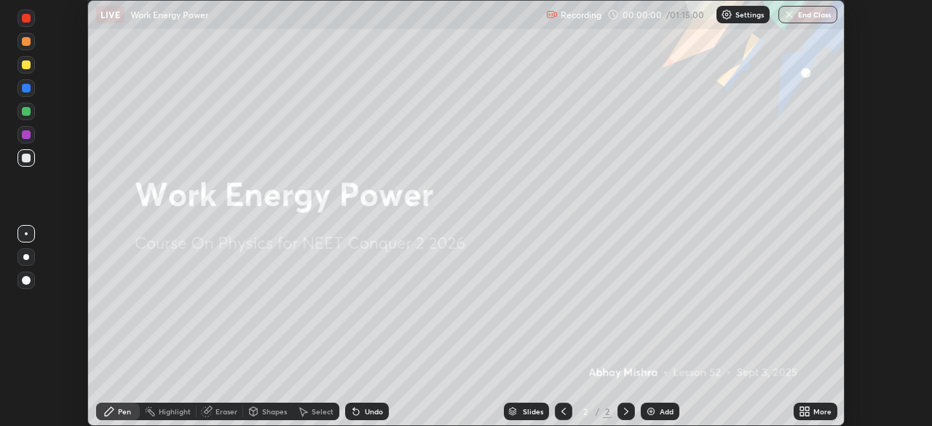 This screenshot has width=932, height=426. Describe the element at coordinates (169, 15) in the screenshot. I see `p: Work Energy Power` at that location.